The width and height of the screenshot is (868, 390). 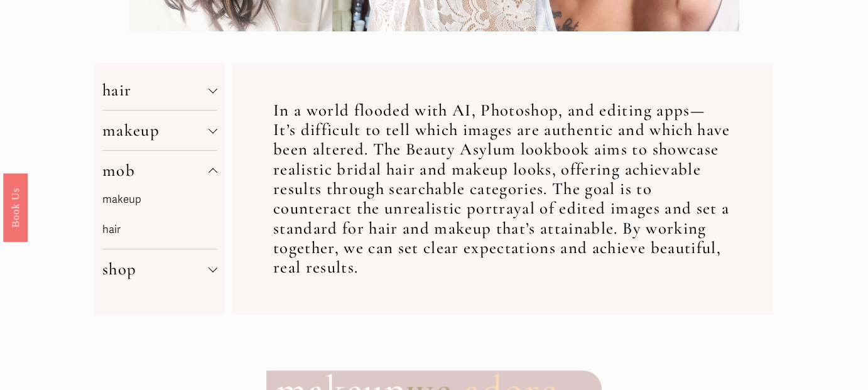 I want to click on h2: In a world flooded with AI, Photoshop, and editing apps— It’s difficult to tell which images are ..., so click(x=503, y=189).